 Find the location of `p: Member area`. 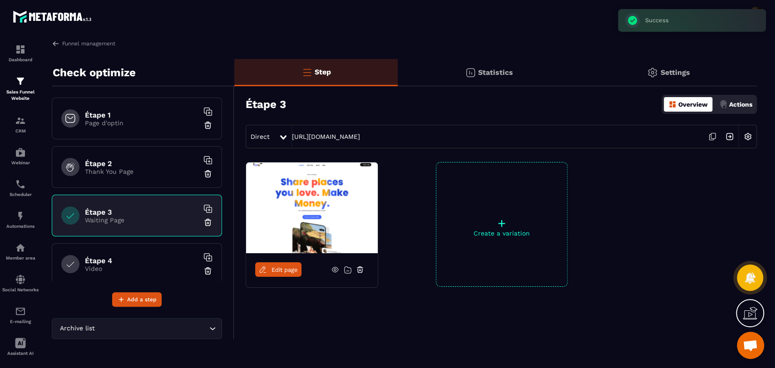

p: Member area is located at coordinates (20, 258).